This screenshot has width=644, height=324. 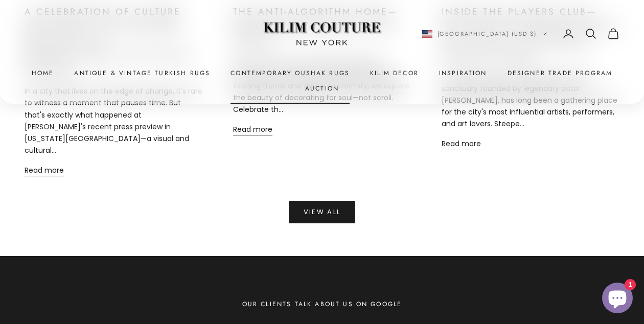 I want to click on summary: Kilim Decor, so click(x=394, y=73).